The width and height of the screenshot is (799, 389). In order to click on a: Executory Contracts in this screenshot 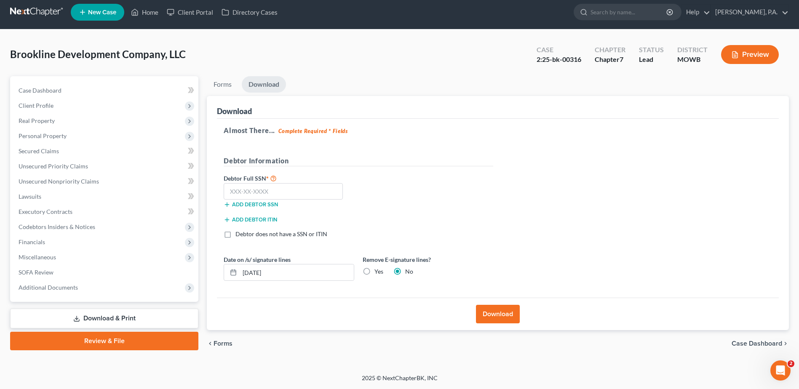, I will do `click(105, 212)`.